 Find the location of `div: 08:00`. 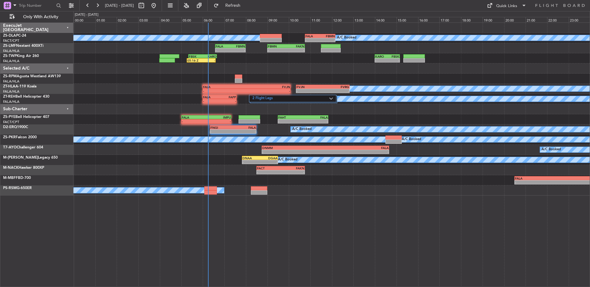

div: 08:00 is located at coordinates (257, 20).